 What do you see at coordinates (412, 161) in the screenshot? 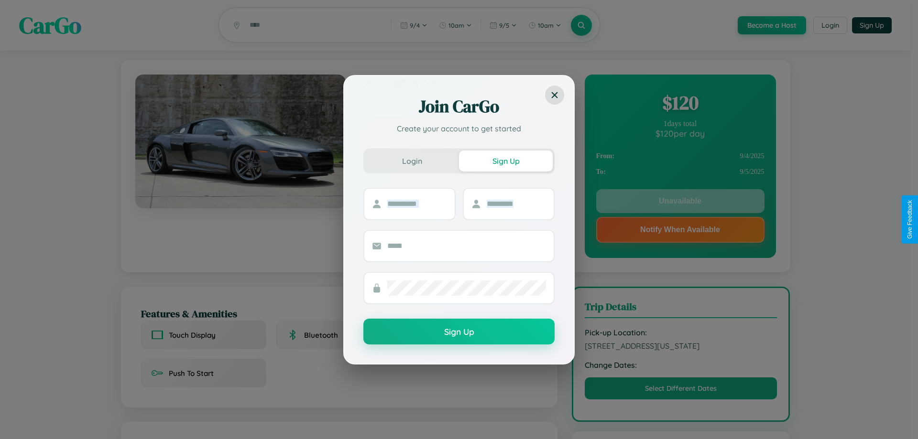
I see `button: Login` at bounding box center [412, 161].